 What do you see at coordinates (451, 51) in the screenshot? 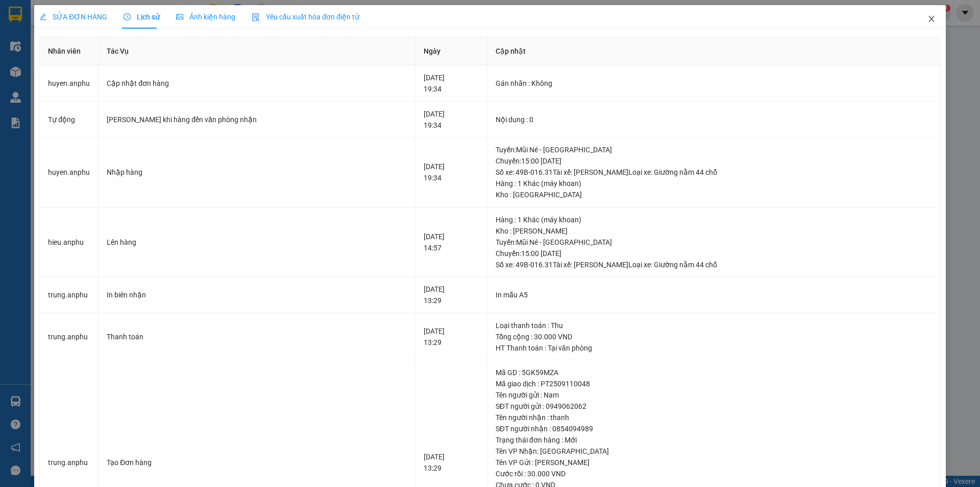
I see `th: Ngày` at bounding box center [451, 51].